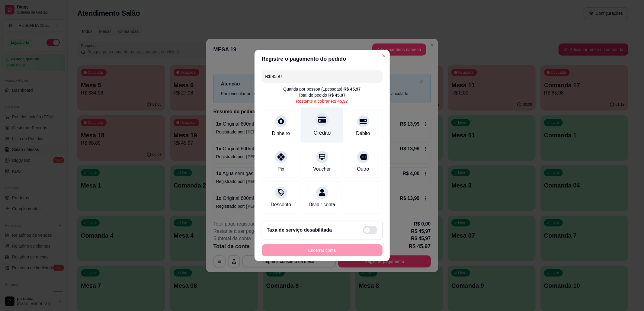 The image size is (644, 311). What do you see at coordinates (322, 89) in the screenshot?
I see `div: Quantia por pessoa ( 1 pessoas)` at bounding box center [322, 89].